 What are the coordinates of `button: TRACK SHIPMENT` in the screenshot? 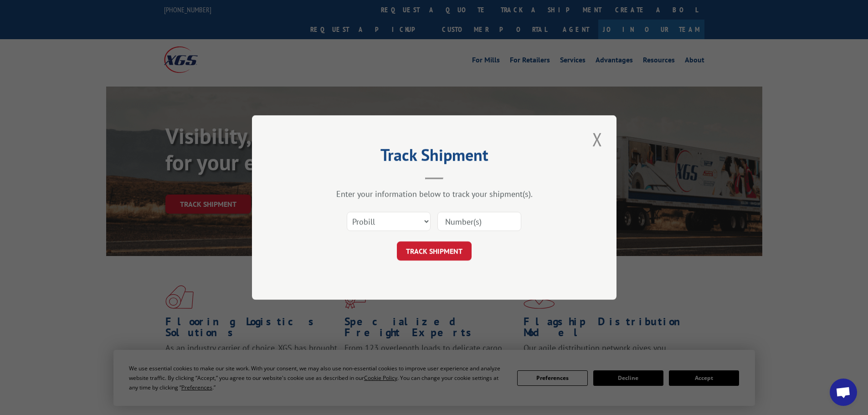 It's located at (434, 251).